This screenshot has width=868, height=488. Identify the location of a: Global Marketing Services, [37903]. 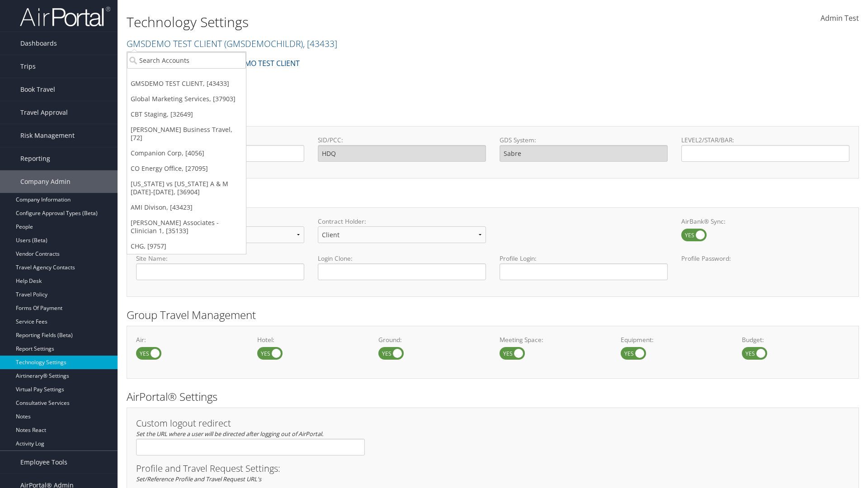
(186, 99).